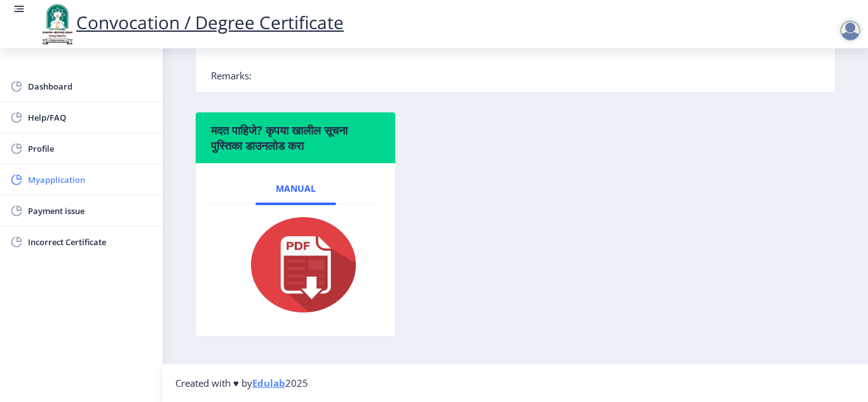  I want to click on span: Payment issue, so click(90, 211).